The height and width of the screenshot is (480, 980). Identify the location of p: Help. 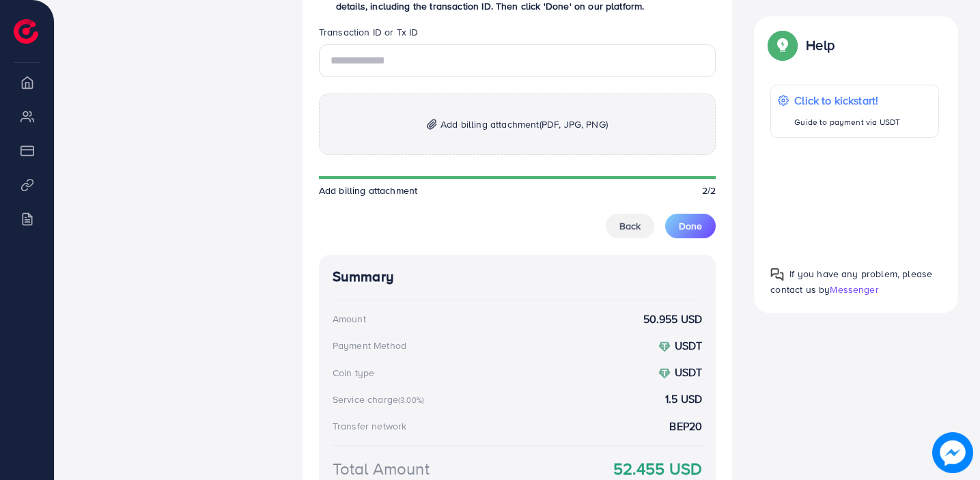
(820, 45).